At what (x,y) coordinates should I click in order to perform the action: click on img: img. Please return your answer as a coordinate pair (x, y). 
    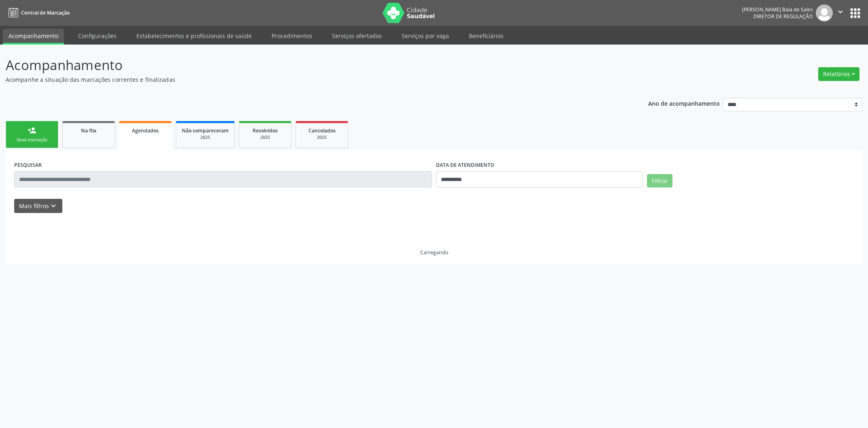
    Looking at the image, I should click on (825, 13).